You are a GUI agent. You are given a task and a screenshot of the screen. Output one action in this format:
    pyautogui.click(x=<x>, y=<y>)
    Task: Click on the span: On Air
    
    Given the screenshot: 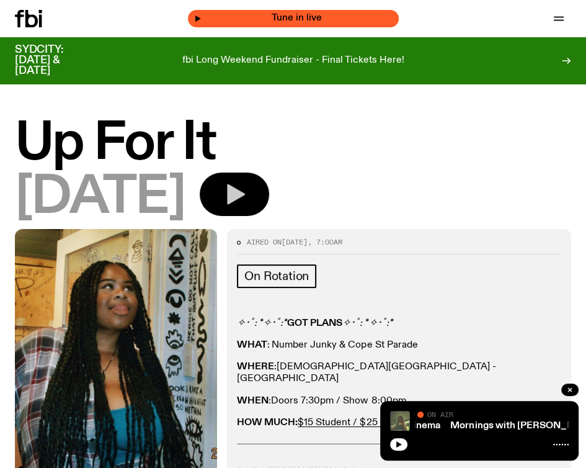 What is the action you would take?
    pyautogui.click(x=440, y=414)
    